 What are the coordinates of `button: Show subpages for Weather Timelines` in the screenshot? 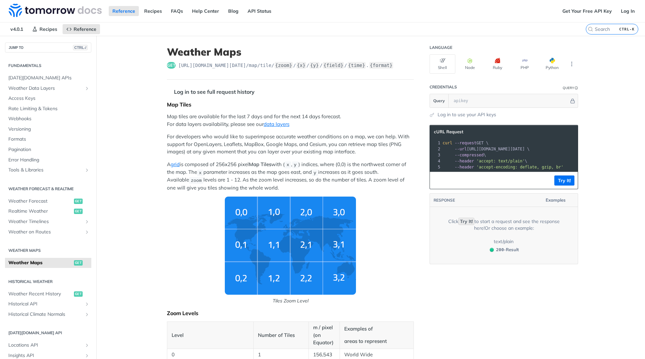 It's located at (87, 221).